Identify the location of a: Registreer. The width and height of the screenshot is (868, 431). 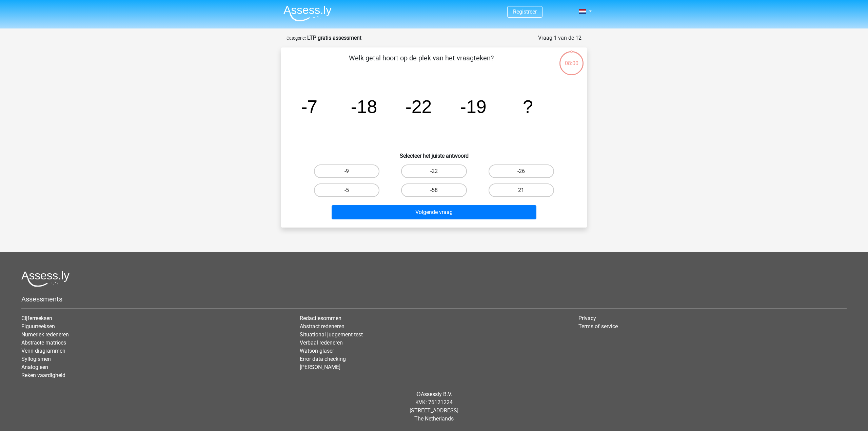
(525, 12).